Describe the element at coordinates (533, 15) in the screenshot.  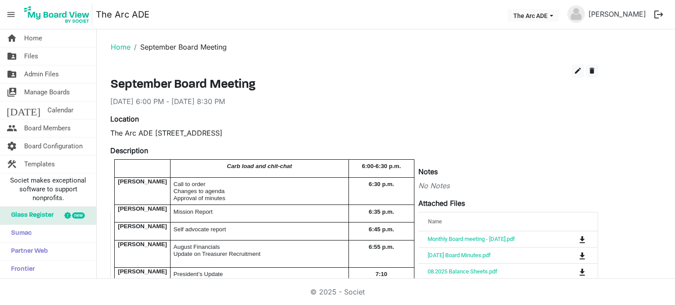
I see `button: The Arc ADE dropdownbutton` at that location.